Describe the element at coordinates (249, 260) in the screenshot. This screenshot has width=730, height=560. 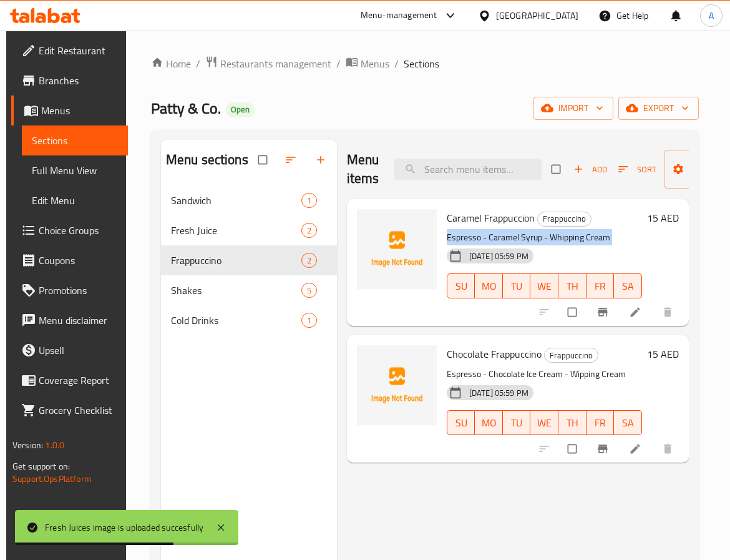
I see `nav: Menu sections` at that location.